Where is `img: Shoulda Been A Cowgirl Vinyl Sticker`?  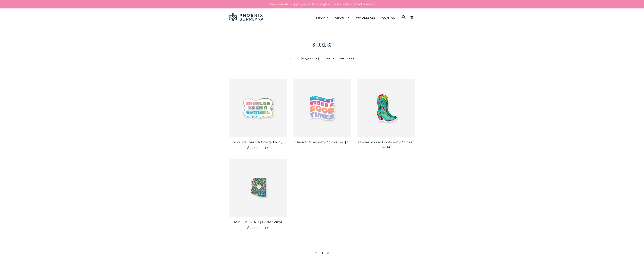
img: Shoulda Been A Cowgirl Vinyl Sticker is located at coordinates (258, 108).